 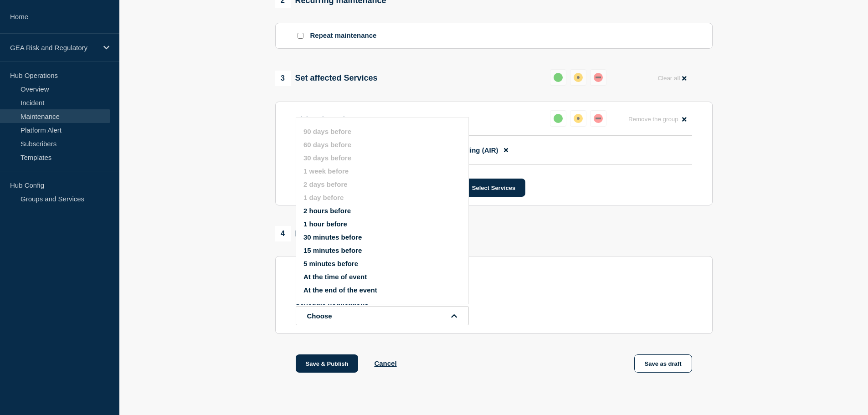 I want to click on span: Remove the group, so click(x=654, y=119).